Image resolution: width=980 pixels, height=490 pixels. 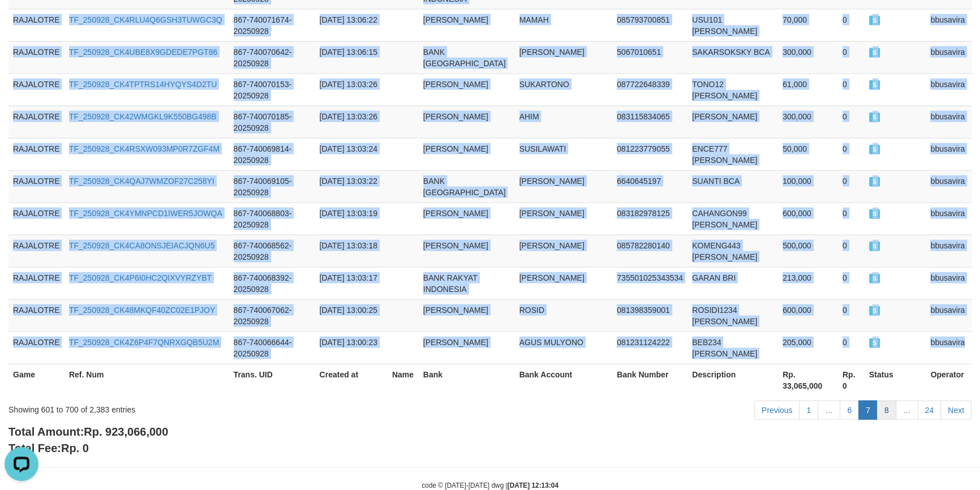 I want to click on th: Name, so click(x=403, y=380).